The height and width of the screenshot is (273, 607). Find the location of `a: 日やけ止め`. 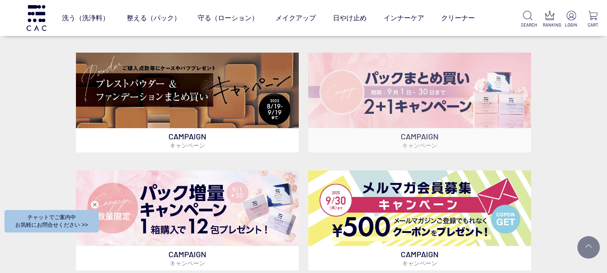

a: 日やけ止め is located at coordinates (349, 18).